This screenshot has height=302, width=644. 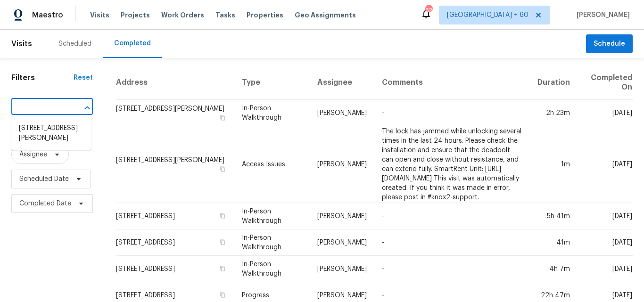 I want to click on th: Comments, so click(x=452, y=82).